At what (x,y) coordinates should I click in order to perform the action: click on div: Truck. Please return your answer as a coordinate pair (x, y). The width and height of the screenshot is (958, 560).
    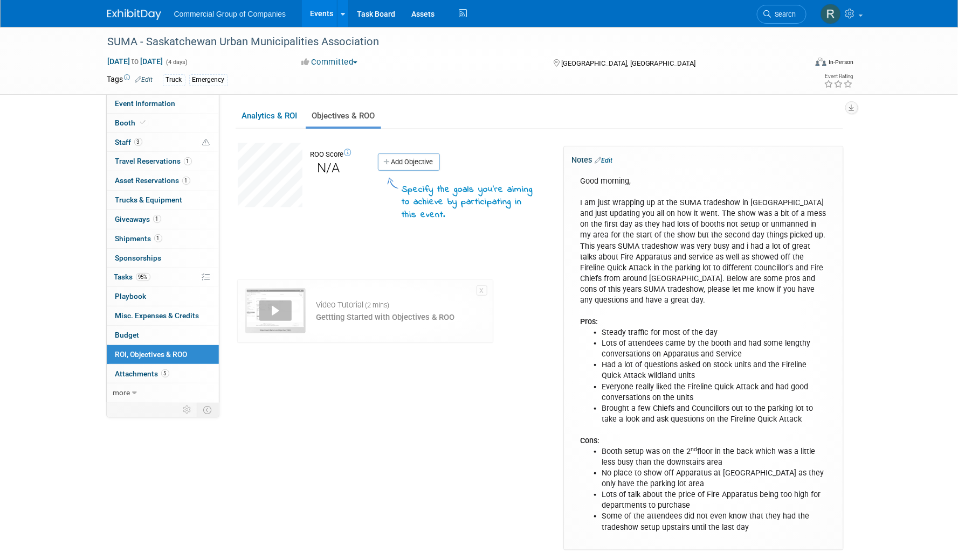
    Looking at the image, I should click on (174, 80).